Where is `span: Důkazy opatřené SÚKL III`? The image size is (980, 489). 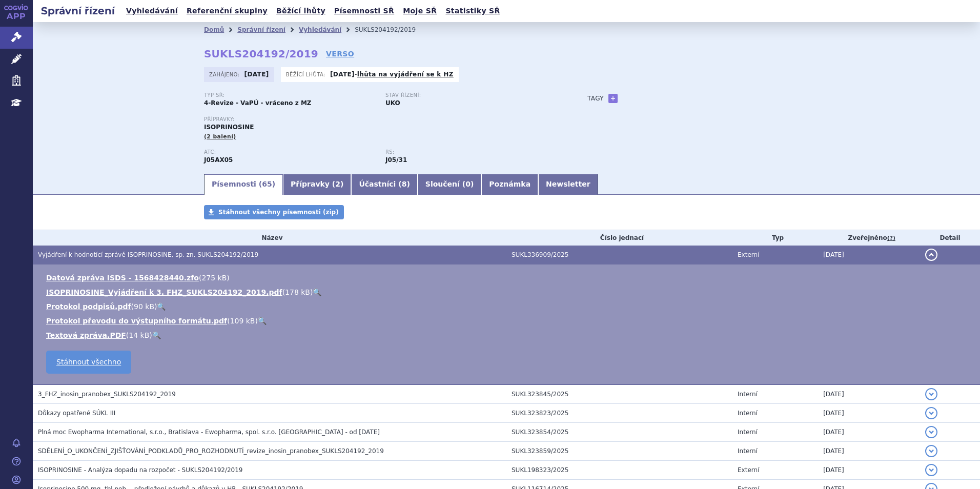
span: Důkazy opatřené SÚKL III is located at coordinates (76, 414).